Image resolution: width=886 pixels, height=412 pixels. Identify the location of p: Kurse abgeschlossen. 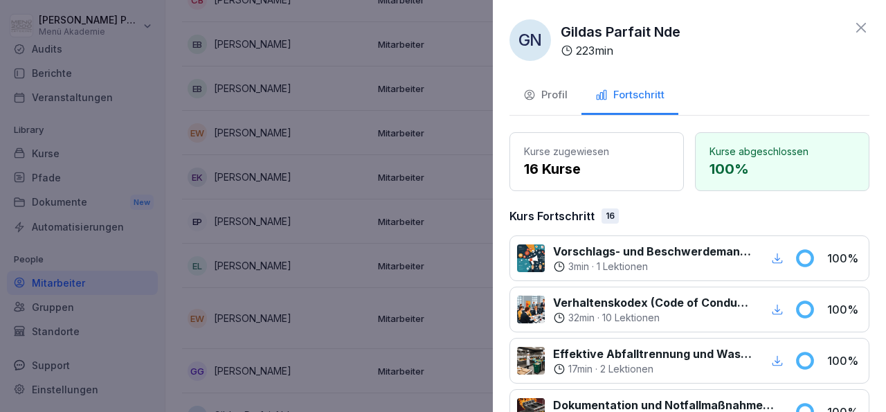
(782, 151).